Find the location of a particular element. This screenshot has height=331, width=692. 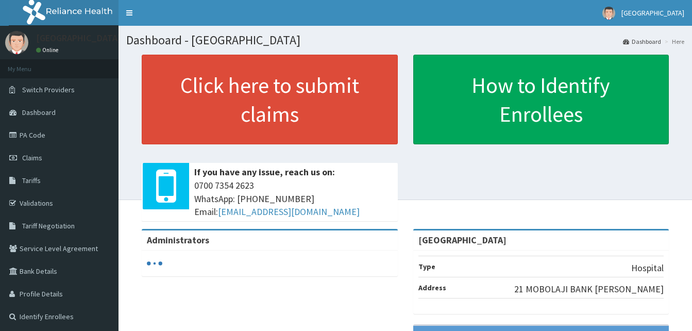

svg: audio-loading is located at coordinates (155, 263).